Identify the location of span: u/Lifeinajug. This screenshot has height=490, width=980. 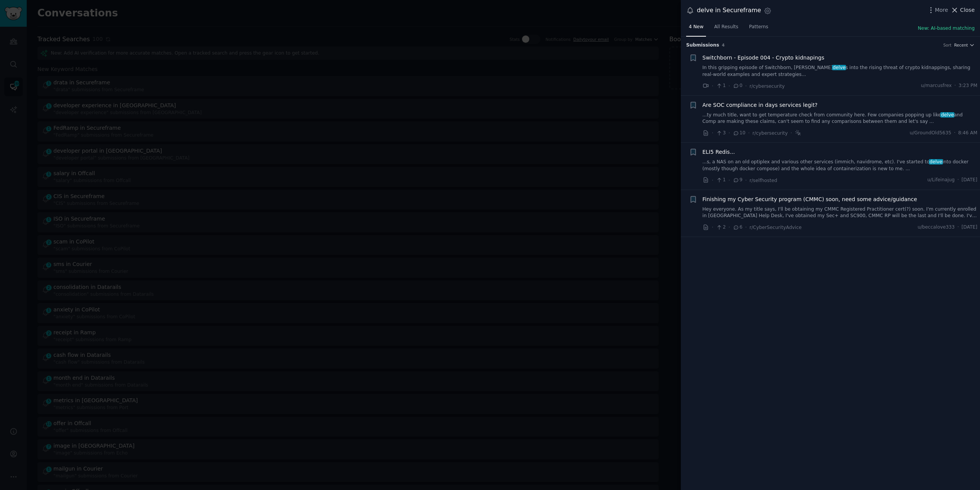
(941, 180).